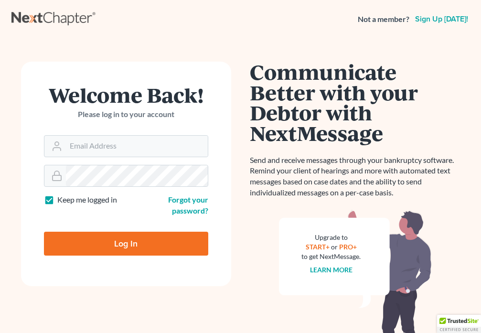 This screenshot has width=481, height=333. I want to click on div: to get NextMessage., so click(331, 256).